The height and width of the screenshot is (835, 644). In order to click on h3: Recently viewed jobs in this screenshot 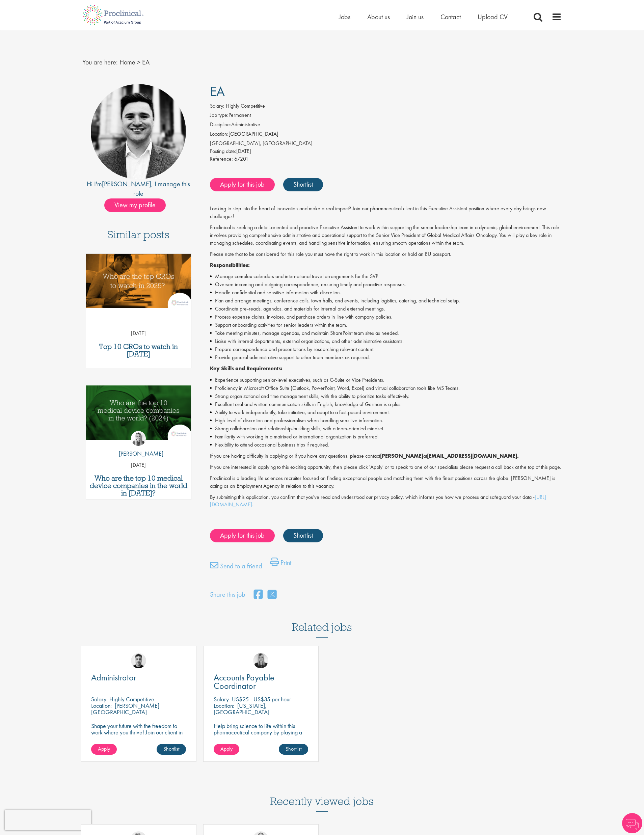, I will do `click(322, 795)`.